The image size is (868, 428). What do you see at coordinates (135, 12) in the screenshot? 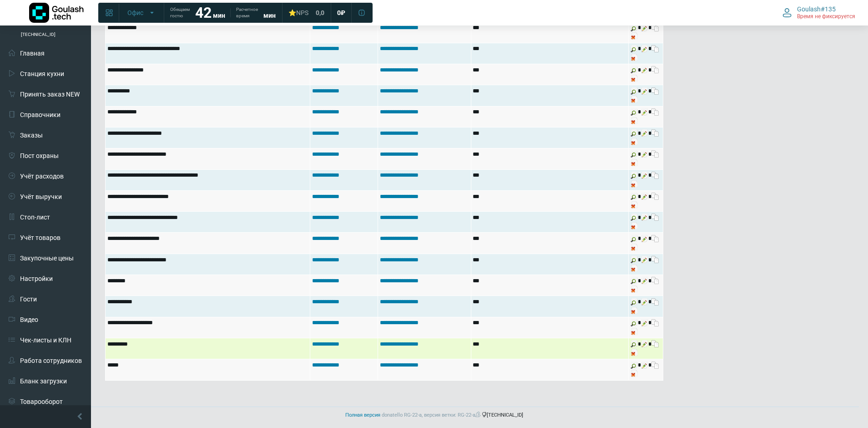
I see `span: Офис` at bounding box center [135, 12].